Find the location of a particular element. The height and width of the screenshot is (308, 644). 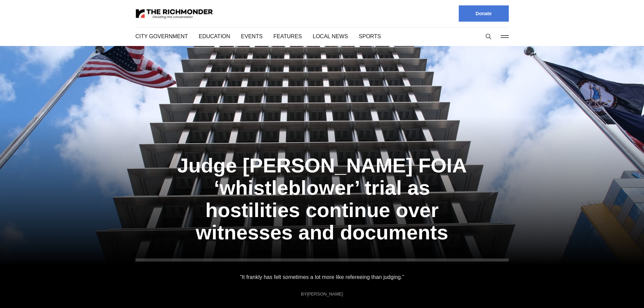

a: City Government is located at coordinates (161, 36).